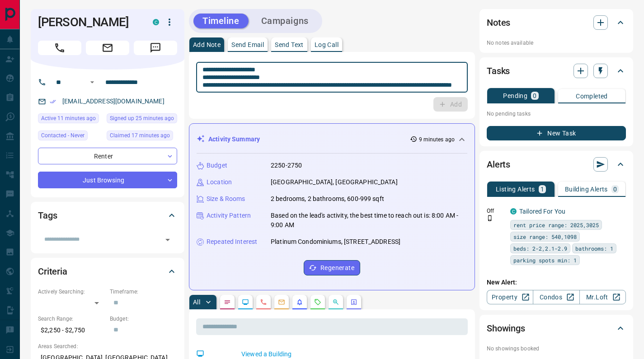  What do you see at coordinates (108, 156) in the screenshot?
I see `div: Renter` at bounding box center [108, 156].